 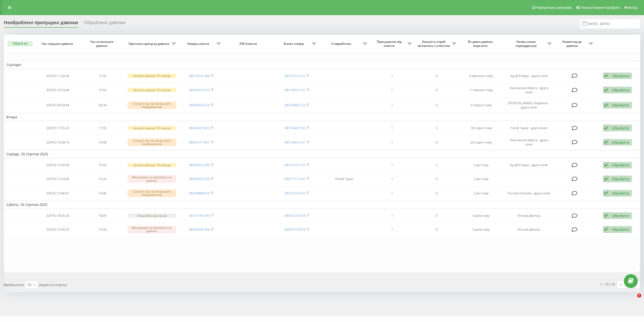 I want to click on span: Вихід, so click(x=633, y=8).